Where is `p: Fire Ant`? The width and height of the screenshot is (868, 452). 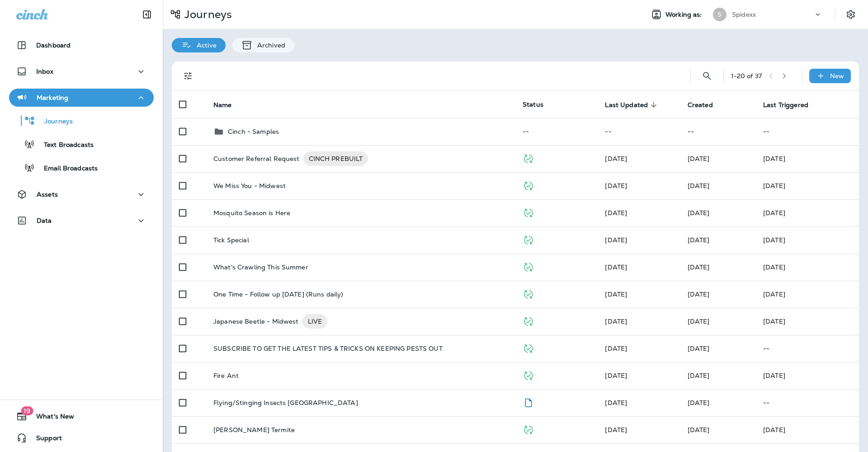 p: Fire Ant is located at coordinates (226, 376).